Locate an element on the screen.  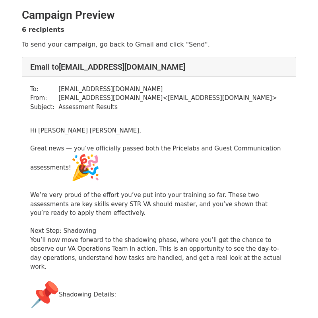
td: Assessment Results is located at coordinates (168, 107).